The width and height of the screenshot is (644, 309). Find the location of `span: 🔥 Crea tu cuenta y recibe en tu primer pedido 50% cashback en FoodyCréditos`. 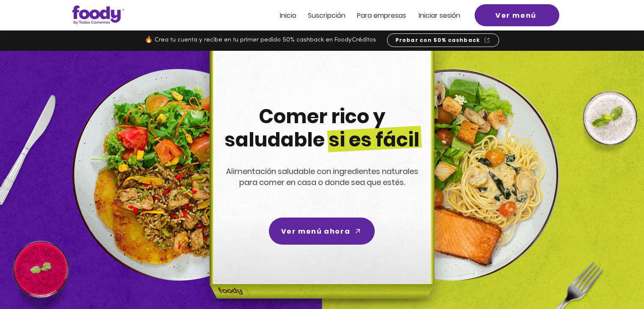

span: 🔥 Crea tu cuenta y recibe en tu primer pedido 50% cashback en FoodyCréditos is located at coordinates (260, 40).